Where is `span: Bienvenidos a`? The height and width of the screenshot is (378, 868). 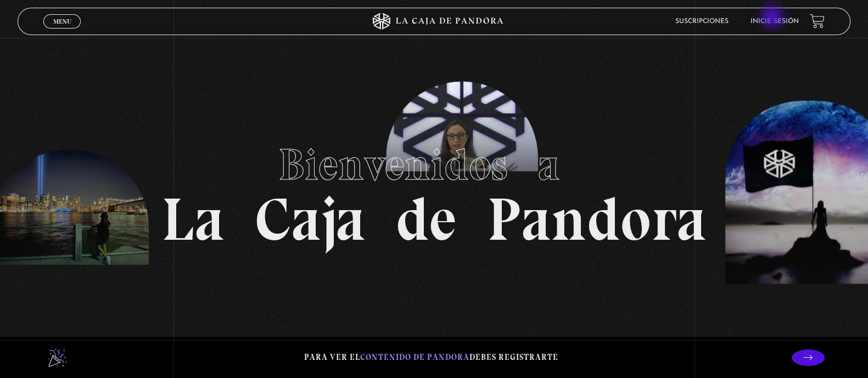 span: Bienvenidos a is located at coordinates (434, 164).